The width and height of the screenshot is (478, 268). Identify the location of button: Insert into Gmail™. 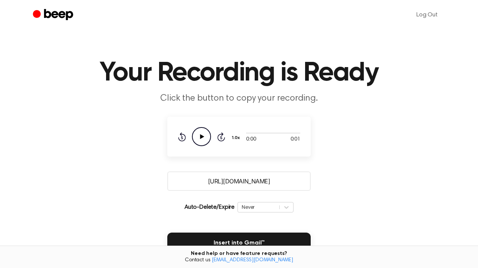
(239, 243).